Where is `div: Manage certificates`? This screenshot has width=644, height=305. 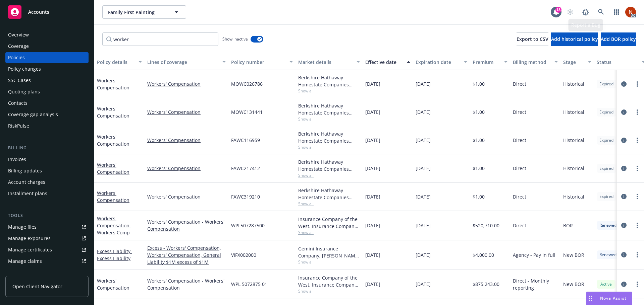 div: Manage certificates is located at coordinates (30, 250).